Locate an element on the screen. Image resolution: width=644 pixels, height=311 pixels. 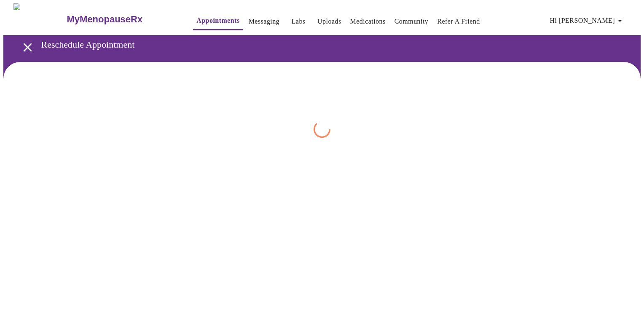
a: Labs is located at coordinates (298, 21).